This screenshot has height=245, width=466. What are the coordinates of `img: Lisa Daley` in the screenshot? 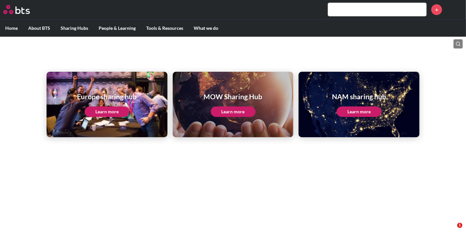 It's located at (455, 9).